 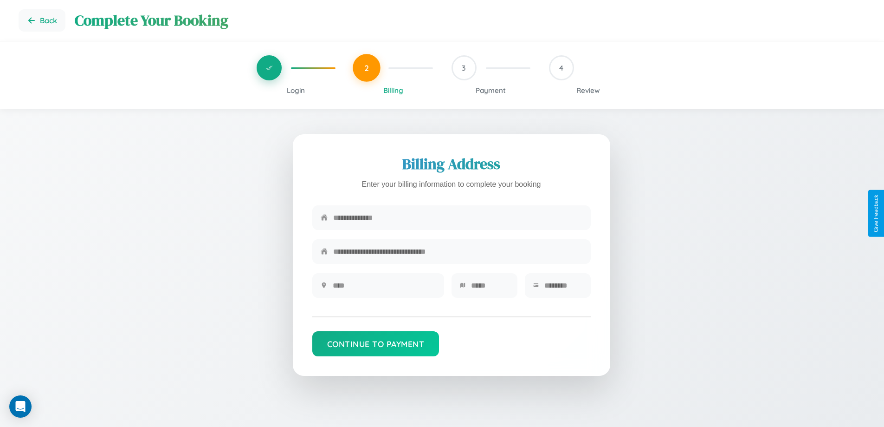 What do you see at coordinates (561, 68) in the screenshot?
I see `span: 4` at bounding box center [561, 68].